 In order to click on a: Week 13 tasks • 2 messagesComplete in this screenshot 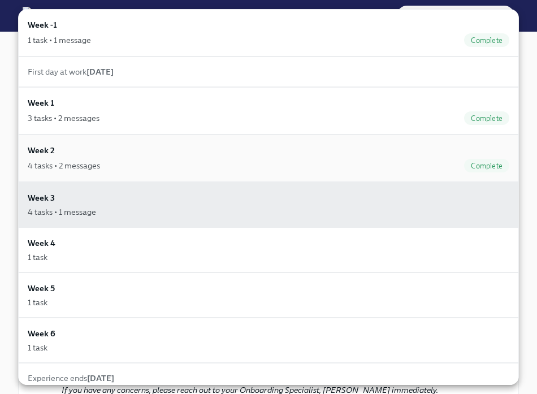, I will do `click(269, 111)`.